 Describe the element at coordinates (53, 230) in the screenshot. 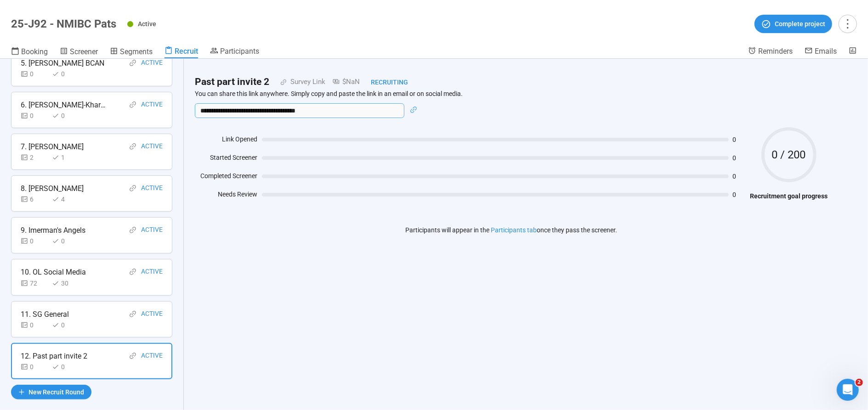

I see `div: 9. Imerman's Angels` at that location.